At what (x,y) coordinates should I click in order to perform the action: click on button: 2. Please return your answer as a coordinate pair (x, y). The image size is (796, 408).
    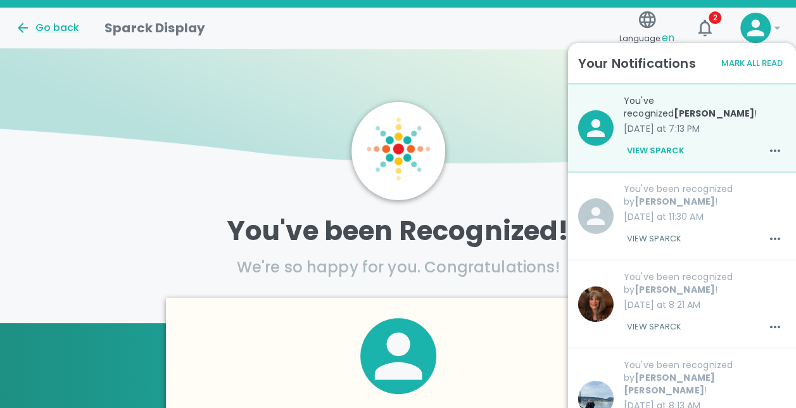
    Looking at the image, I should click on (704, 28).